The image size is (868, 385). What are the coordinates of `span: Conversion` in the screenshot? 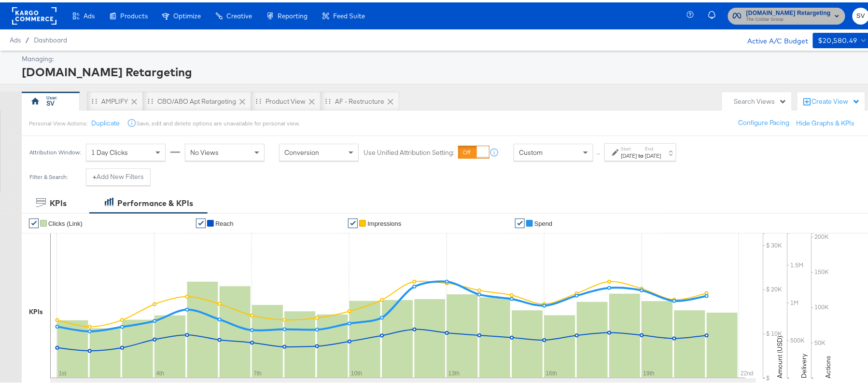 It's located at (302, 150).